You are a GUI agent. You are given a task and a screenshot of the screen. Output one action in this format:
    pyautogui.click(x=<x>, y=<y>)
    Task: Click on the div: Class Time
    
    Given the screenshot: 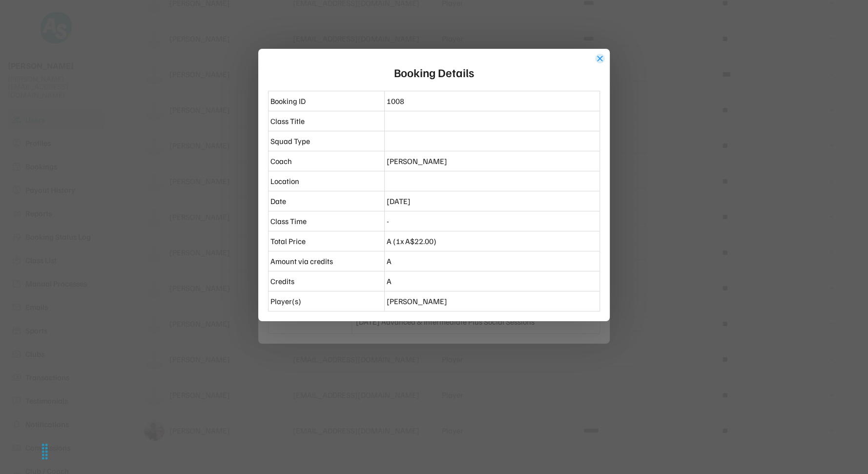 What is the action you would take?
    pyautogui.click(x=326, y=221)
    